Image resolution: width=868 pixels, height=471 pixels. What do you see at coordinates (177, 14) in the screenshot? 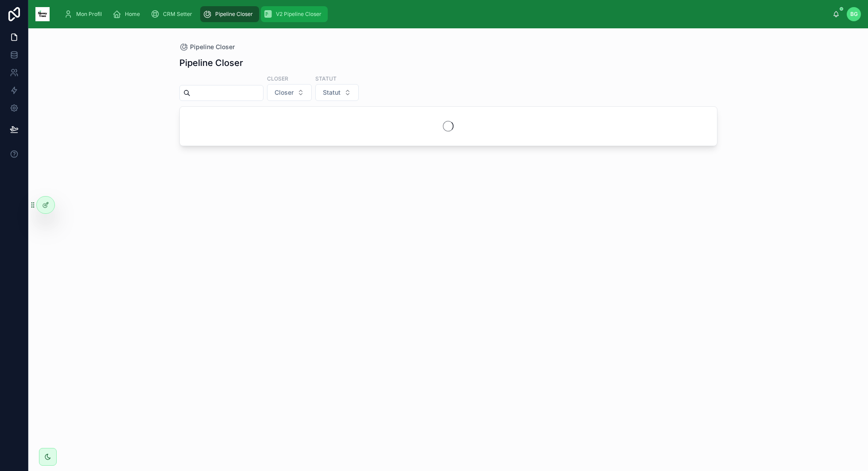
I see `span: CRM Setter` at bounding box center [177, 14].